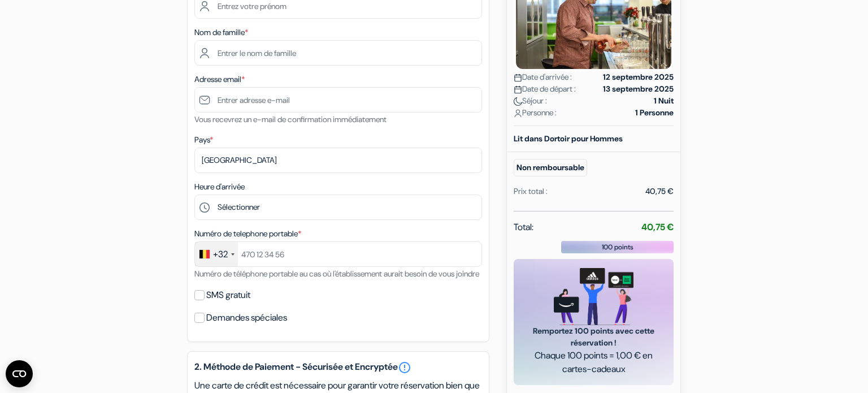  Describe the element at coordinates (545, 88) in the screenshot. I see `span: Date de départ :` at that location.